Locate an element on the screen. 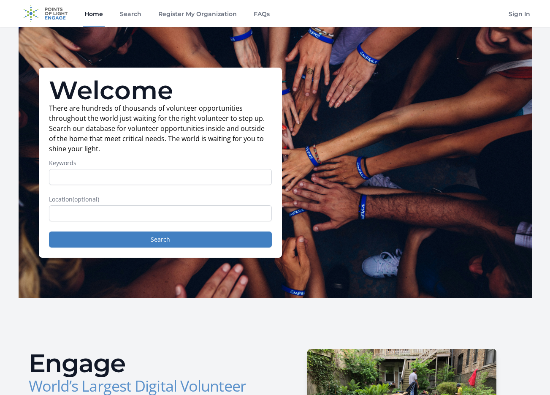 The image size is (550, 395). label: Location is located at coordinates (160, 199).